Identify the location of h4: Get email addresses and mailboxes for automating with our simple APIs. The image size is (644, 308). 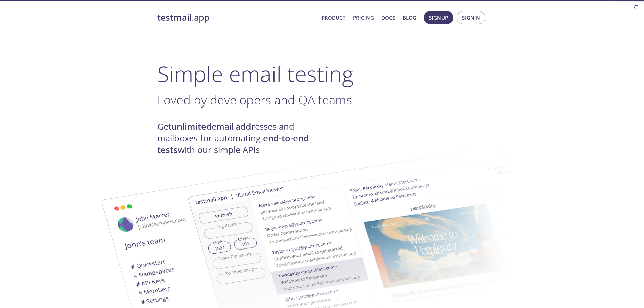
(240, 138).